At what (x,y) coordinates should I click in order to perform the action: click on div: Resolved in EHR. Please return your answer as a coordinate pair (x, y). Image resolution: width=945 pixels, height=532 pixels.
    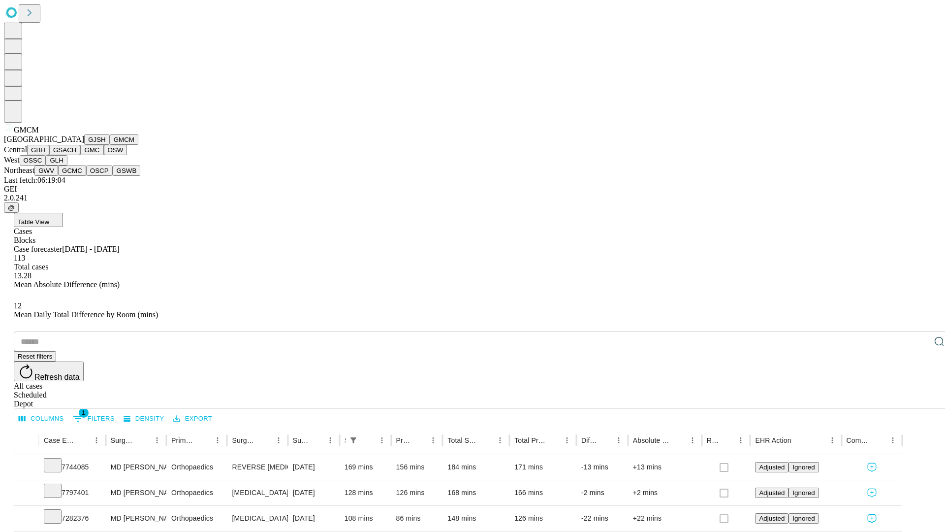
    Looking at the image, I should click on (713, 440).